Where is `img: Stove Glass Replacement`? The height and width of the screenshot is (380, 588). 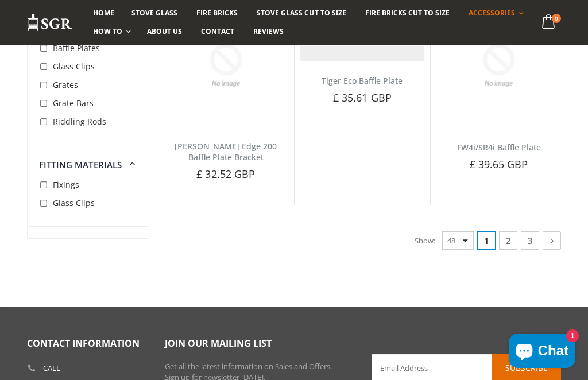 img: Stove Glass Replacement is located at coordinates (50, 23).